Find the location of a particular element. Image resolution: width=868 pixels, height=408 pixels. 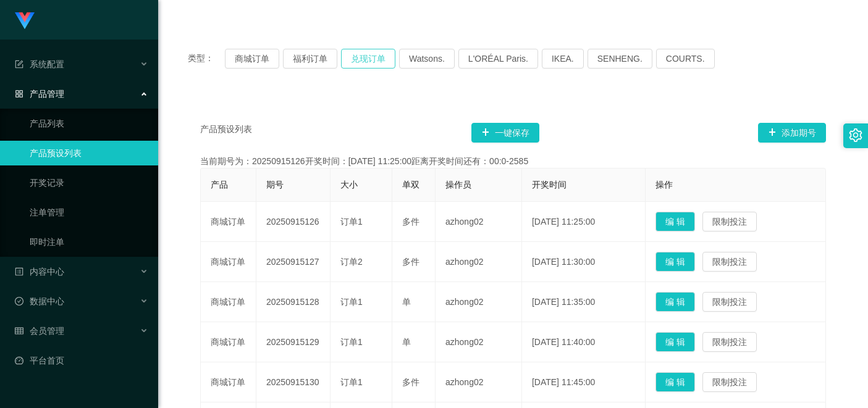

button: 福利订单 is located at coordinates (310, 59).